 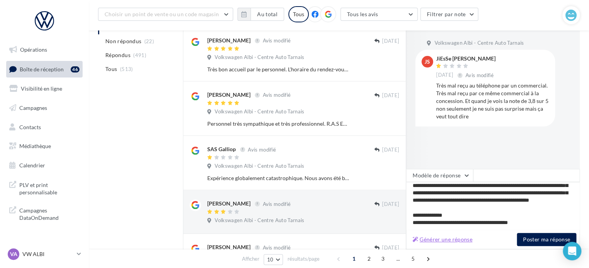 I want to click on a: Médiathèque, so click(x=44, y=146).